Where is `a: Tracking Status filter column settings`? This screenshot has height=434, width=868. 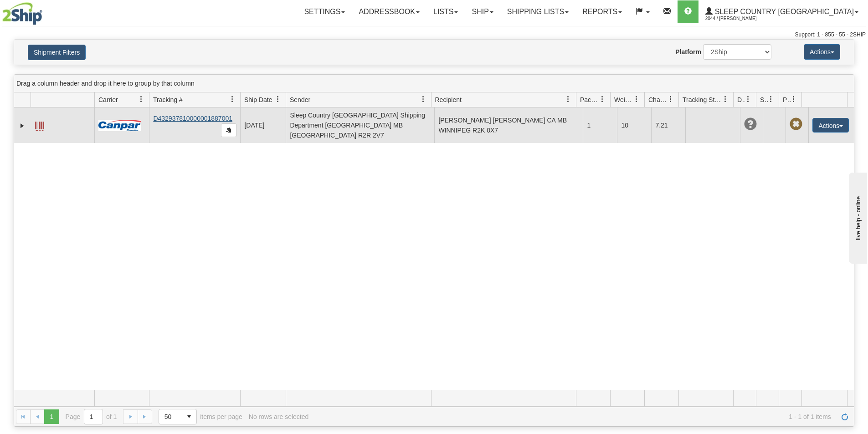 a: Tracking Status filter column settings is located at coordinates (726, 99).